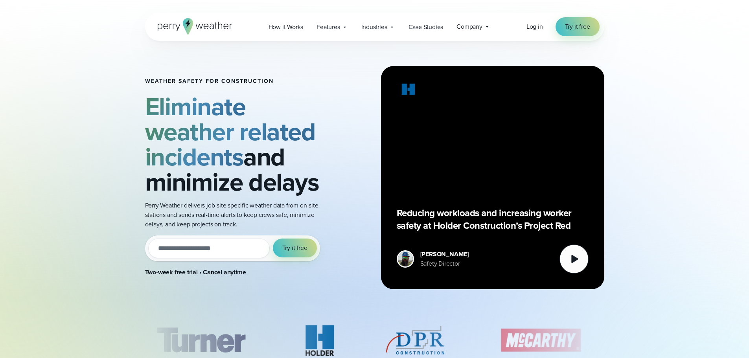 This screenshot has width=749, height=358. What do you see at coordinates (295, 248) in the screenshot?
I see `button: Try it free` at bounding box center [295, 248].